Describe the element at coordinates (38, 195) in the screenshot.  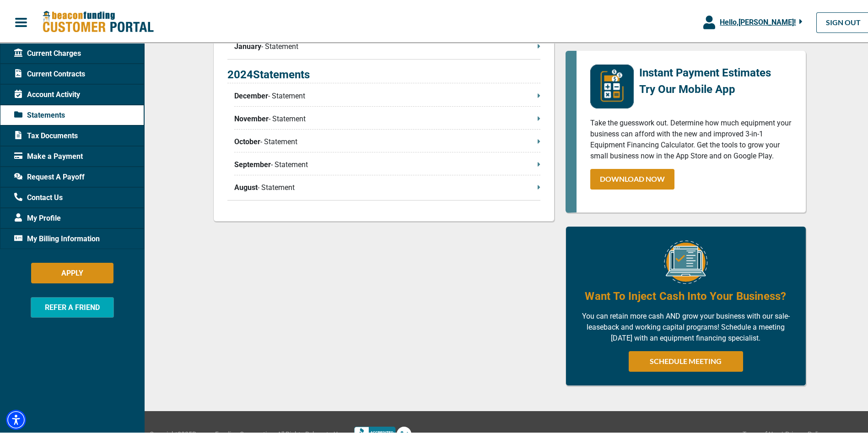
I see `span: Contact Us` at that location.